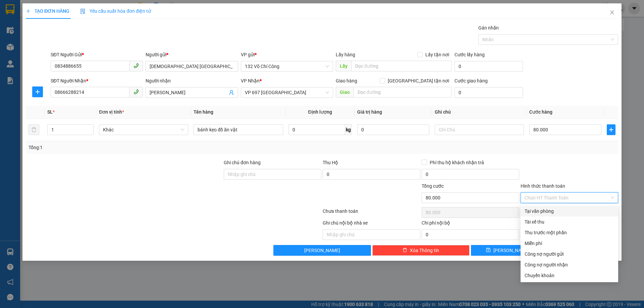  I want to click on label: Ghi chú đơn hàng, so click(242, 162).